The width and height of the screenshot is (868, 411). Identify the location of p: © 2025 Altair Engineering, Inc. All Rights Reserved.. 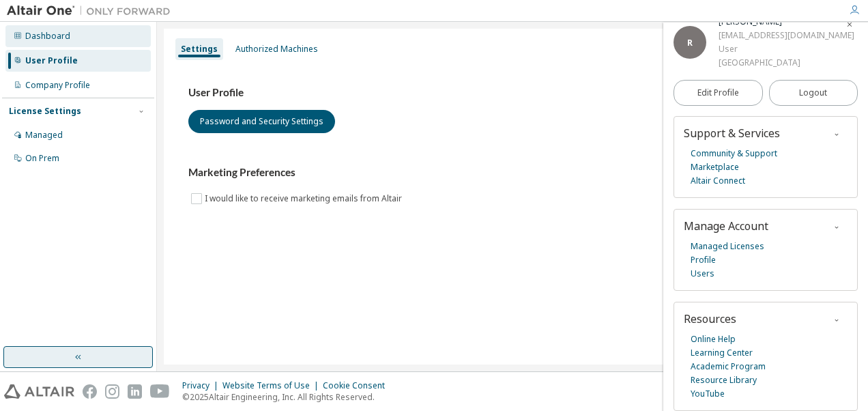
(287, 397).